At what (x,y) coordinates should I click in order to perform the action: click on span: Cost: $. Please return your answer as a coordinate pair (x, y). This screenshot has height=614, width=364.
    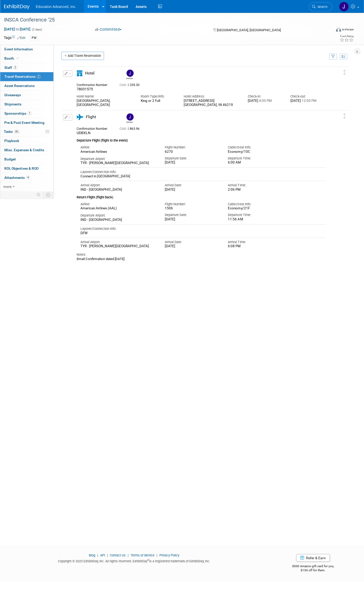
    Looking at the image, I should click on (124, 129).